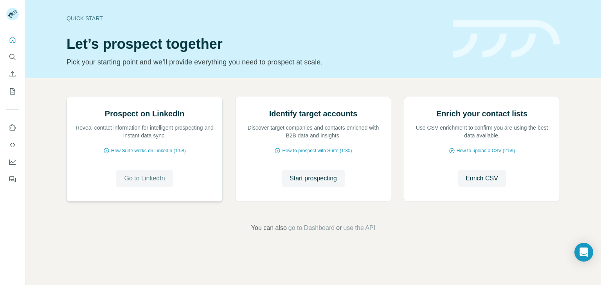 This screenshot has width=601, height=285. What do you see at coordinates (359, 228) in the screenshot?
I see `button: use the API` at bounding box center [359, 228].